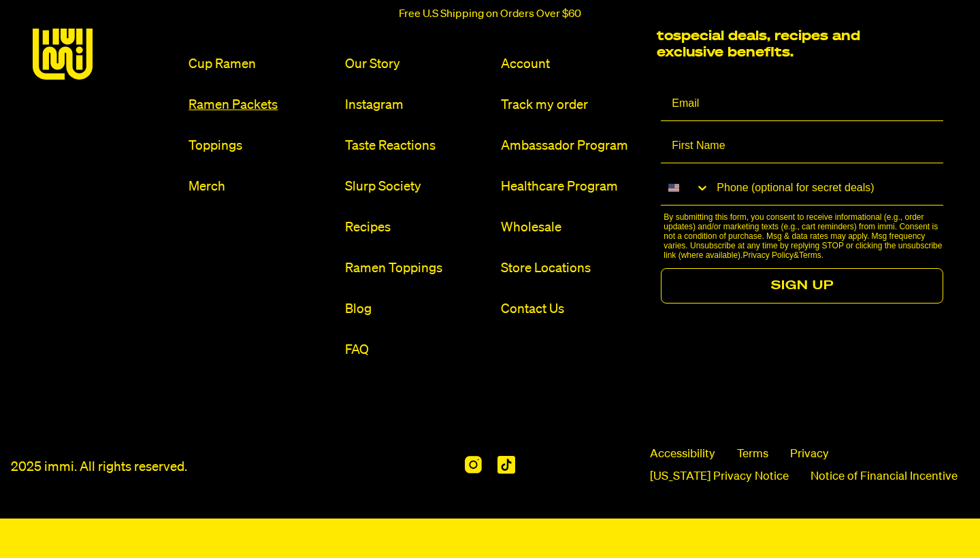  What do you see at coordinates (573, 186) in the screenshot?
I see `a: Healthcare Program` at bounding box center [573, 186].